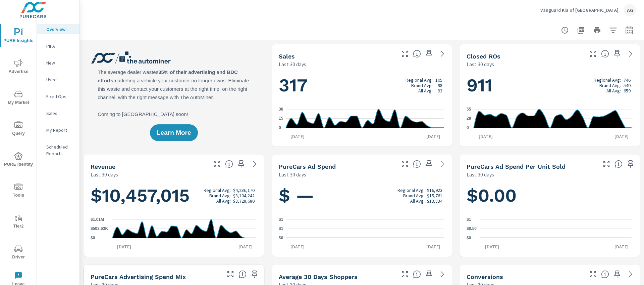 The width and height of the screenshot is (644, 285). I want to click on p: 540, so click(627, 86).